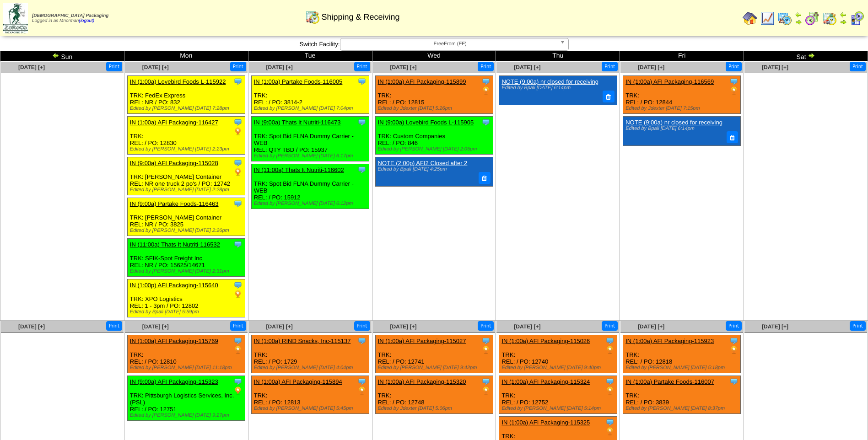 This screenshot has width=868, height=440. What do you see at coordinates (682, 395) in the screenshot?
I see `div: TRK: REL: / PO: 3839` at bounding box center [682, 395].